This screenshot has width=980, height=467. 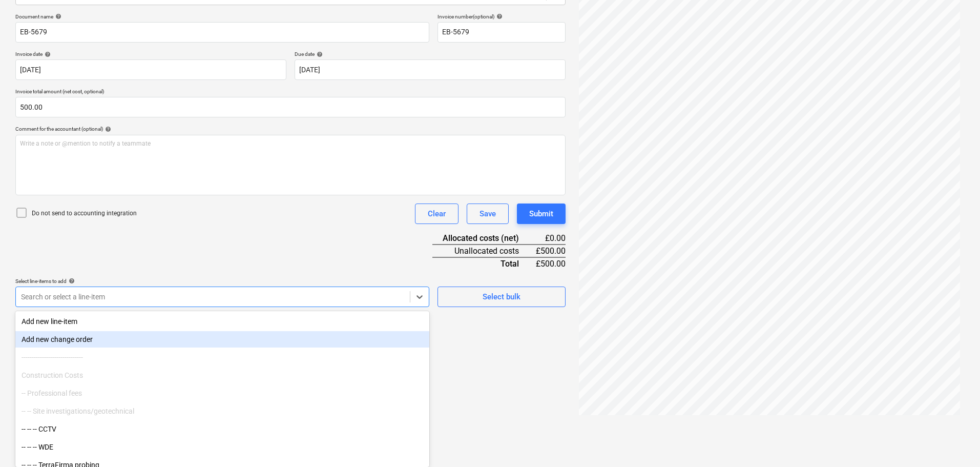 What do you see at coordinates (290, 93) in the screenshot?
I see `p: Invoice total amount (net cost, optional)` at bounding box center [290, 93].